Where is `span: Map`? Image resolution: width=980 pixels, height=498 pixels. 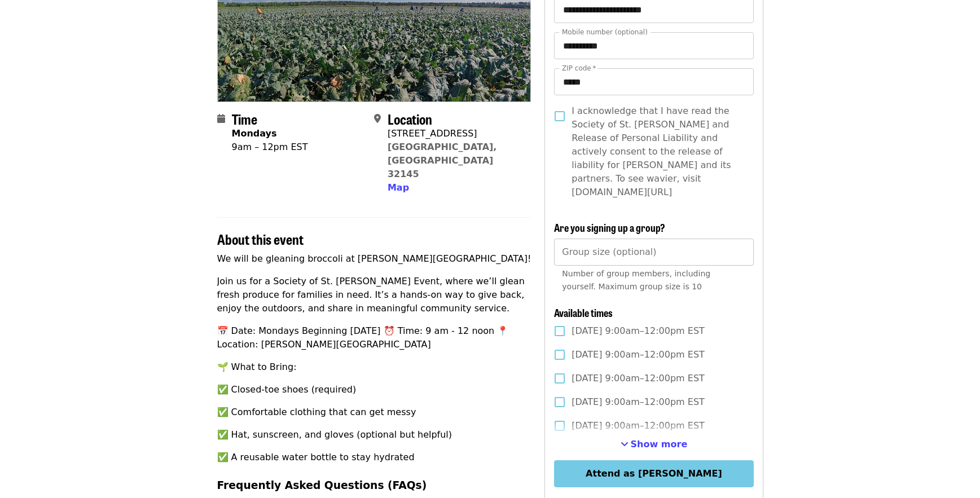 span: Map is located at coordinates (398, 187).